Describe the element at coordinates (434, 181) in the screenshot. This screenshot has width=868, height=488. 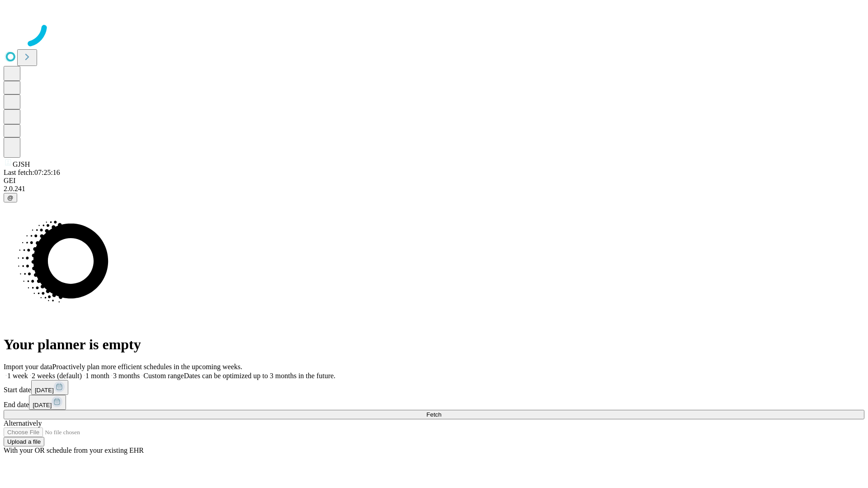
I see `div: GEI` at that location.